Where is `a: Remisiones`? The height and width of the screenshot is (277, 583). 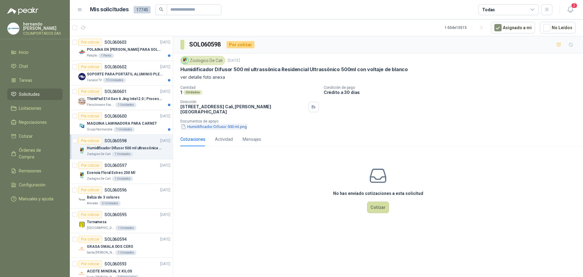
a: Remisiones is located at coordinates (35, 171).